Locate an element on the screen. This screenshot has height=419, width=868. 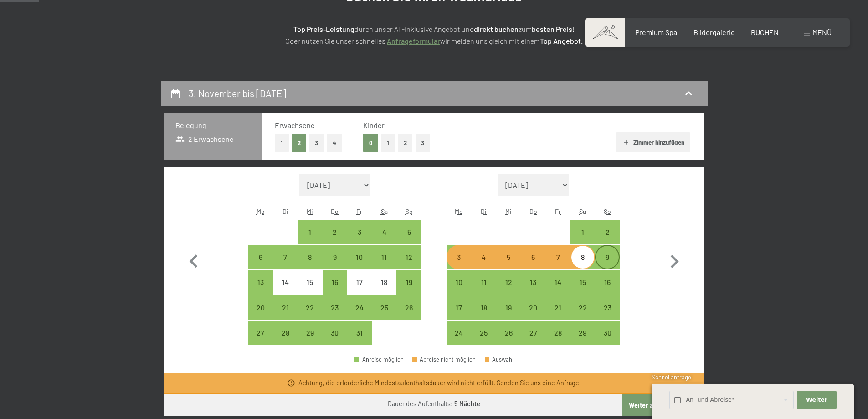
div: Mon Oct 27 2025 is located at coordinates (261, 333).